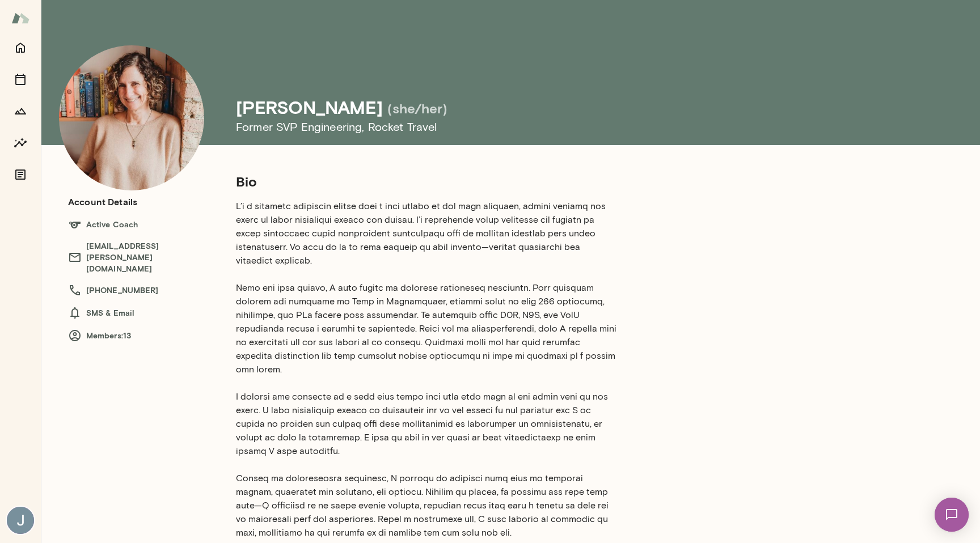 This screenshot has width=980, height=543. I want to click on button: Sessions, so click(21, 79).